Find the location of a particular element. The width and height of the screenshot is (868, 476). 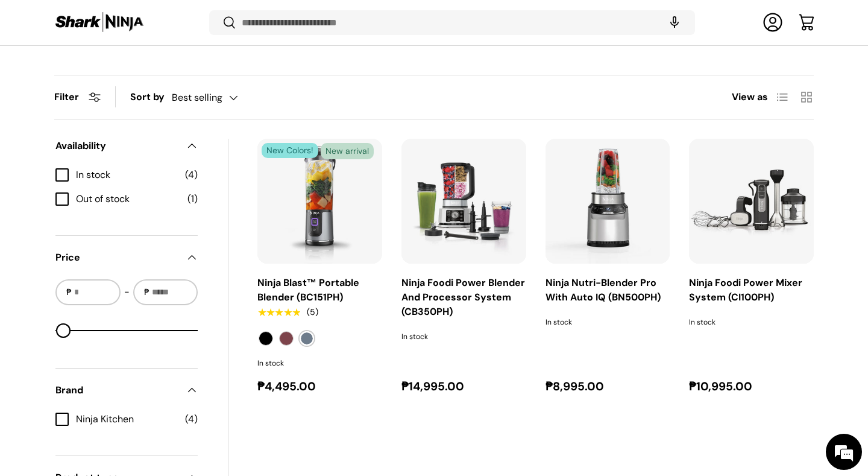

span: Filter is located at coordinates (66, 96).